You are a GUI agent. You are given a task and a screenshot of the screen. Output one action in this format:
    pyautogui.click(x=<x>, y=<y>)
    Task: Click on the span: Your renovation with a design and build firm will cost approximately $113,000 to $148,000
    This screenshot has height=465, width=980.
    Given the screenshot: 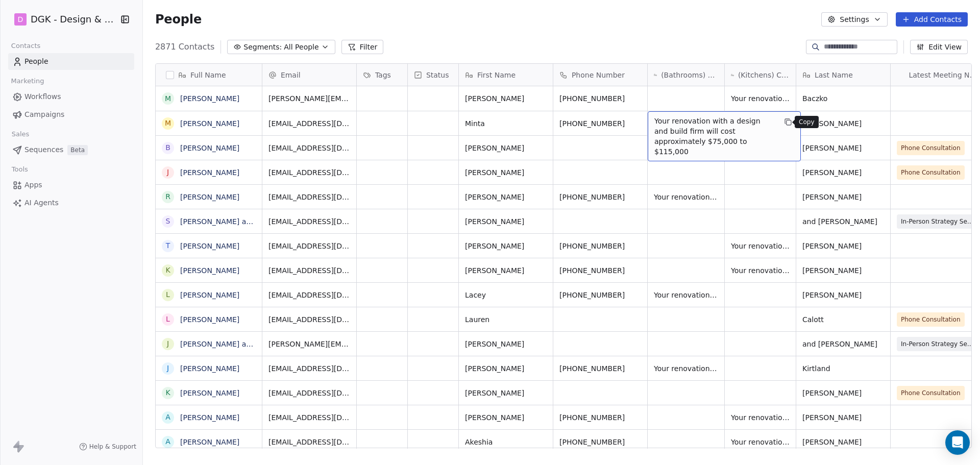 What is the action you would take?
    pyautogui.click(x=760, y=271)
    